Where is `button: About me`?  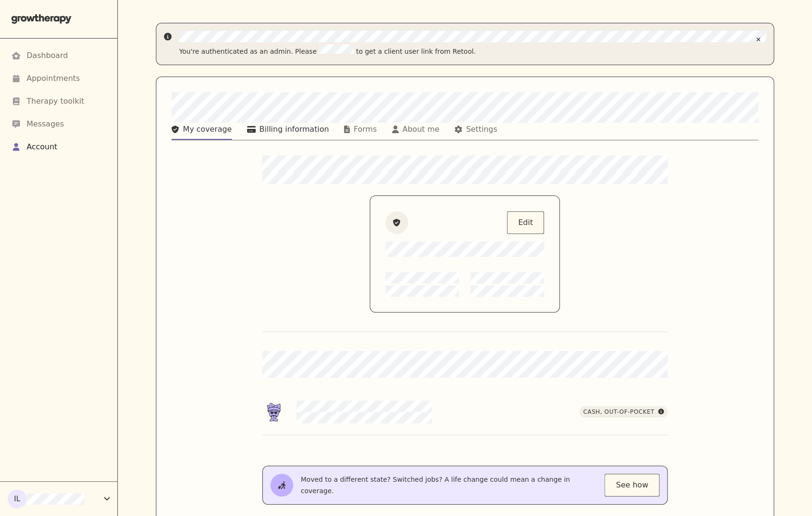
button: About me is located at coordinates (416, 131).